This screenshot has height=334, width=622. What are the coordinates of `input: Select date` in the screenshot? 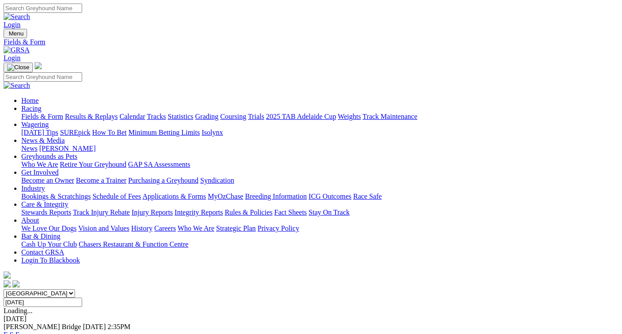 It's located at (43, 302).